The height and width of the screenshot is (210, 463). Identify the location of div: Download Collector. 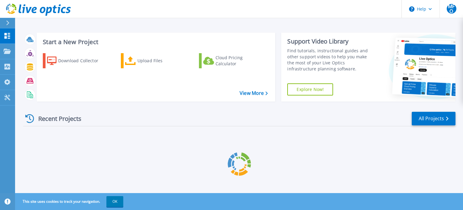
(82, 61).